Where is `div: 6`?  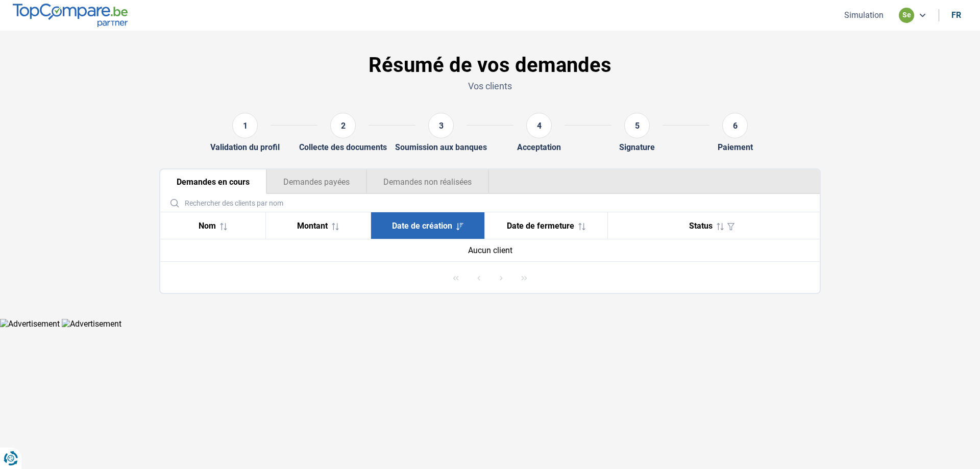 div: 6 is located at coordinates (735, 125).